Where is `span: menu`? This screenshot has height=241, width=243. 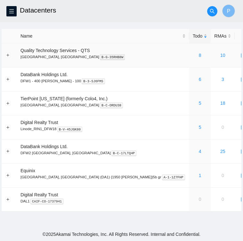
span: menu is located at coordinates (12, 11).